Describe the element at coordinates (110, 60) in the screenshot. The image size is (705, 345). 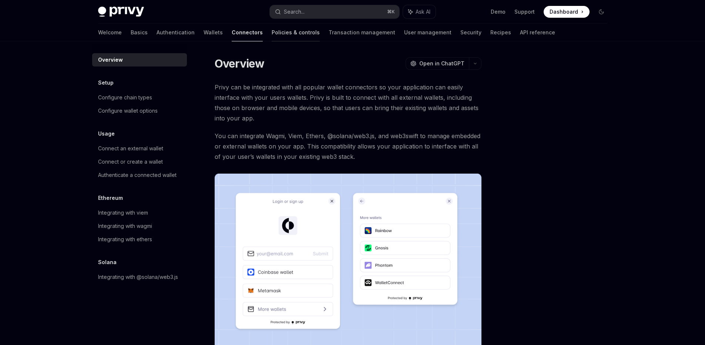
I see `div: Overview` at that location.